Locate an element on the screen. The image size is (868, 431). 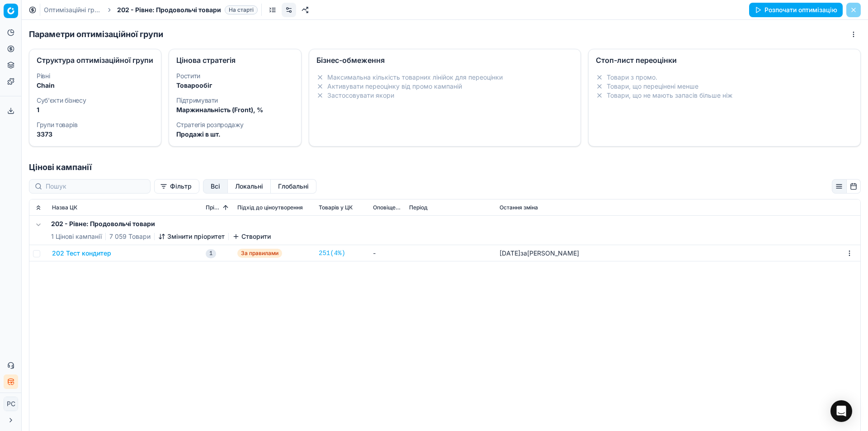
span: РС is located at coordinates (11, 404).